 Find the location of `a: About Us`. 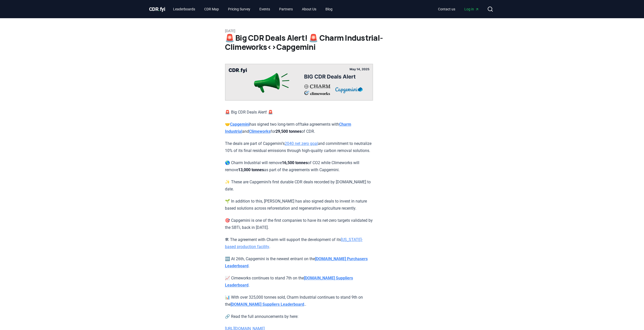

a: About Us is located at coordinates (309, 9).